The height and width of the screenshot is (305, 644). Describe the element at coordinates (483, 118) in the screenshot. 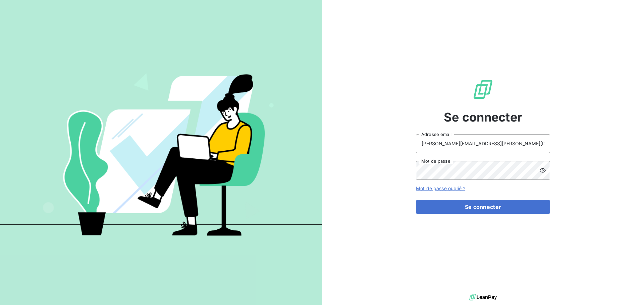

I see `span: Se connecter` at that location.